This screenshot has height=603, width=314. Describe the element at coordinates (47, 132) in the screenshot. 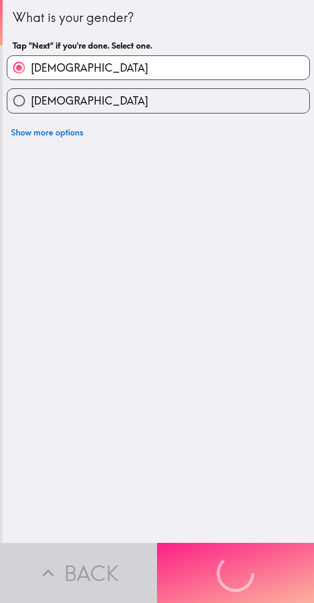

I see `button: Show more options` at that location.